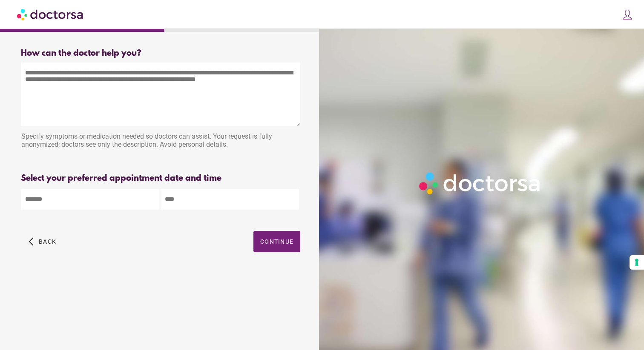 Image resolution: width=644 pixels, height=350 pixels. I want to click on div: Specify symptoms or medication needed so doctors can assist. Your request is fully anonymized; do..., so click(161, 141).